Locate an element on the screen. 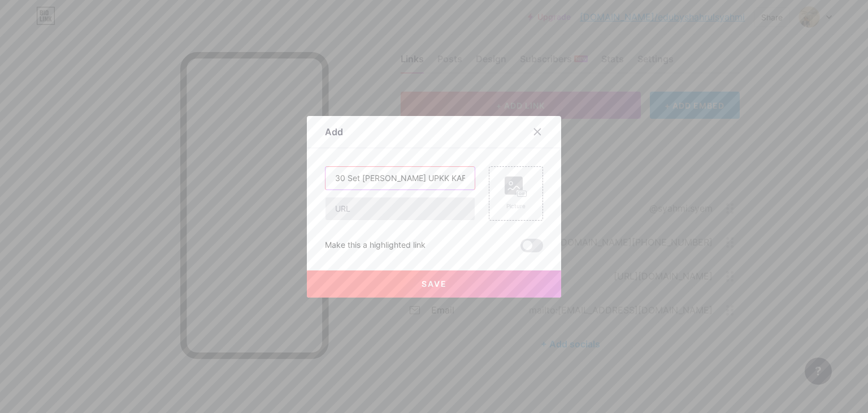 This screenshot has height=413, width=868. button: Save is located at coordinates (434, 284).